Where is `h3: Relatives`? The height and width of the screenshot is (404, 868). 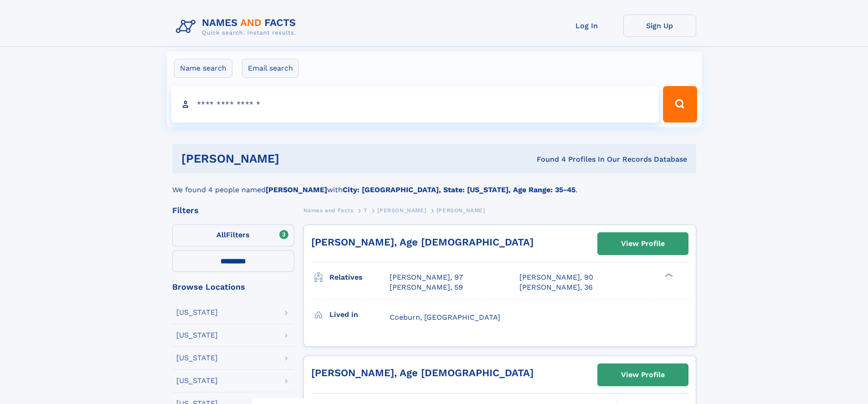 h3: Relatives is located at coordinates (360, 278).